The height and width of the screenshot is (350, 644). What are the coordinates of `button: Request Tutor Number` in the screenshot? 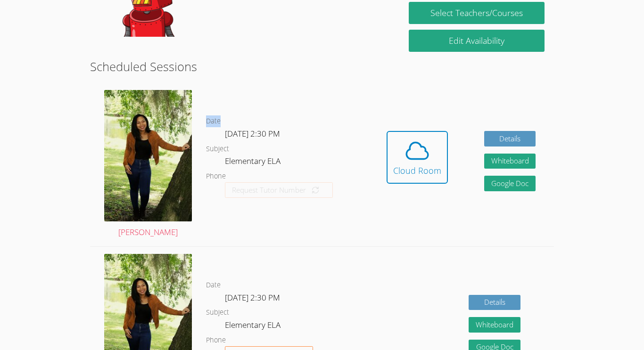 It's located at (278, 190).